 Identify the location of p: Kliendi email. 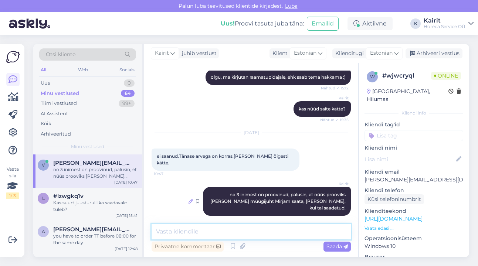
(413, 172).